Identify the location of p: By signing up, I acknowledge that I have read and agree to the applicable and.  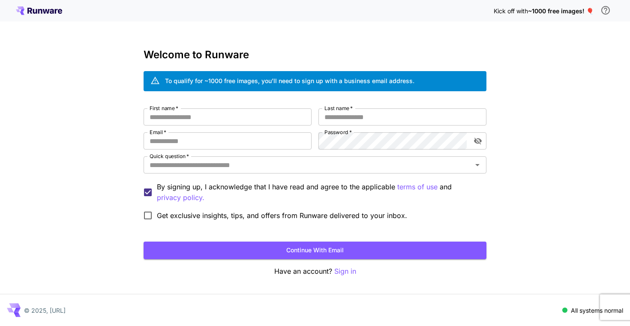
(318, 193).